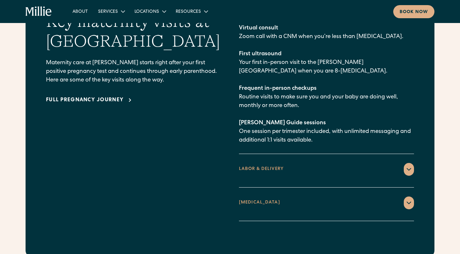 The height and width of the screenshot is (254, 460). I want to click on a: Book now, so click(413, 11).